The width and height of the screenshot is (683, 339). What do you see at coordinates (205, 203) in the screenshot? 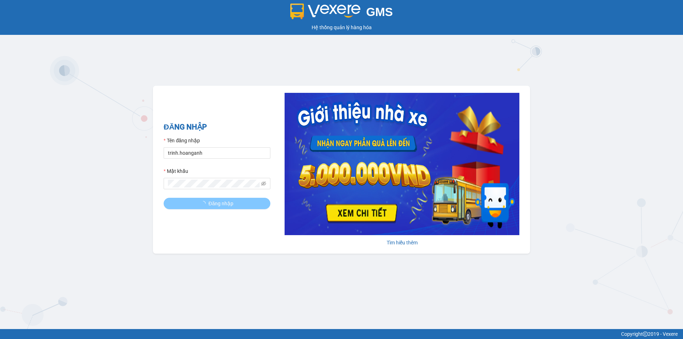
I see `span: loading` at bounding box center [205, 203].